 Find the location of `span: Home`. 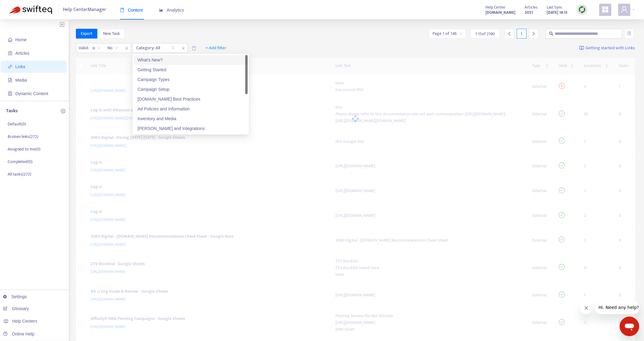

span: Home is located at coordinates (21, 39).